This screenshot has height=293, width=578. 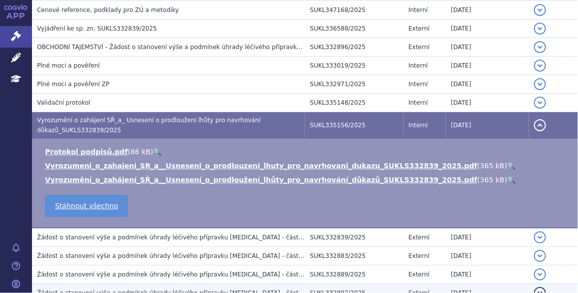 What do you see at coordinates (354, 256) in the screenshot?
I see `td: SUKL332883/2025` at bounding box center [354, 256].